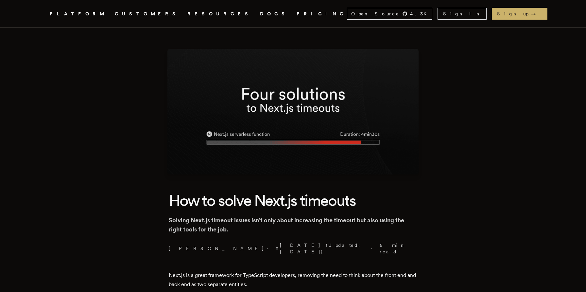 This screenshot has height=292, width=586. What do you see at coordinates (78, 14) in the screenshot?
I see `button: PLATFORM` at bounding box center [78, 14].